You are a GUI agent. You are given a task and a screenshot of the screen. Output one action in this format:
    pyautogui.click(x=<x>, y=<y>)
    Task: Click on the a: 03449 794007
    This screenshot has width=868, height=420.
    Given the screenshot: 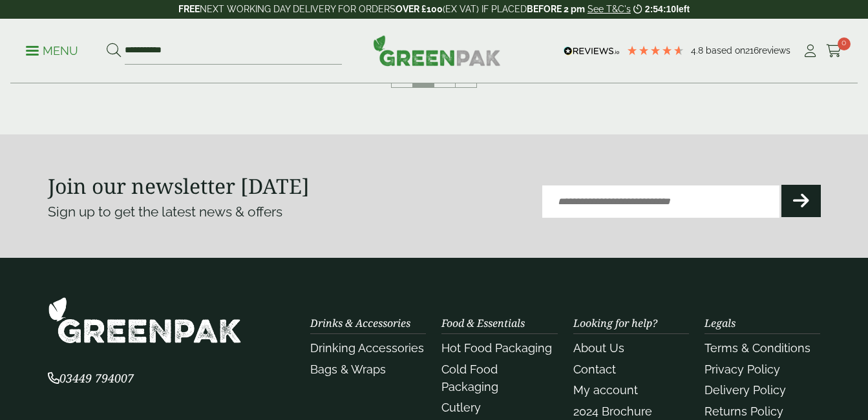 What is the action you would take?
    pyautogui.click(x=90, y=379)
    